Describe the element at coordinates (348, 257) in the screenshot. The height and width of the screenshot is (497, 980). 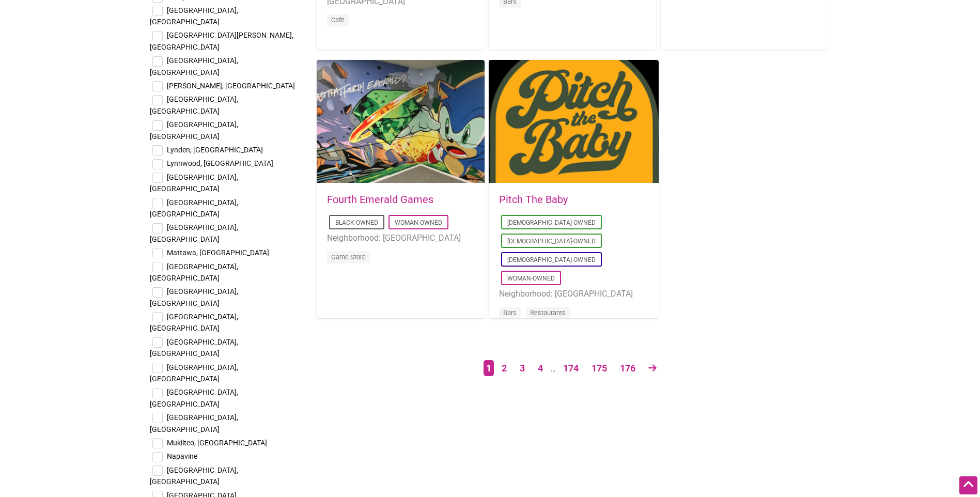
I see `a: Game Store` at that location.